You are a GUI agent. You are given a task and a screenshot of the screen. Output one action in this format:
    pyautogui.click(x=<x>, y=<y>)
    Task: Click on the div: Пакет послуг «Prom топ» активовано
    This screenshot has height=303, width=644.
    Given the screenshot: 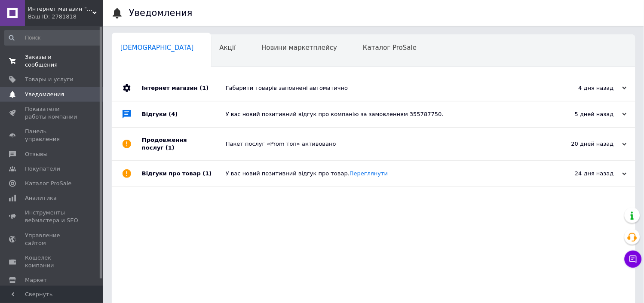 What is the action you would take?
    pyautogui.click(x=383, y=144)
    